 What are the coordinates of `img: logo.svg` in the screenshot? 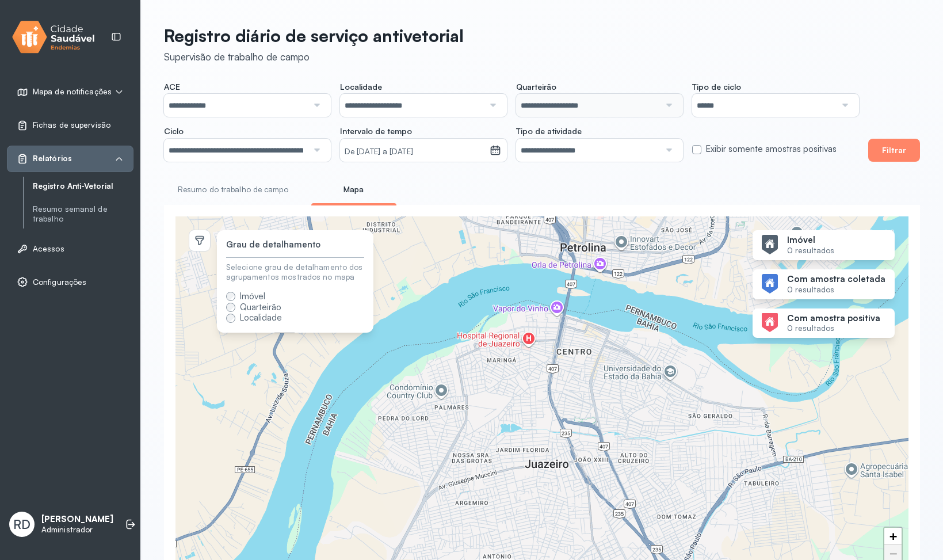 It's located at (54, 37).